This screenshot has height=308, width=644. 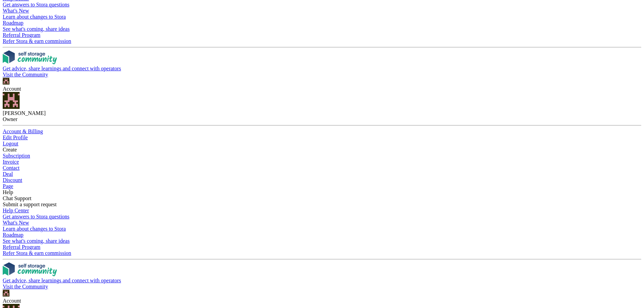 What do you see at coordinates (322, 156) in the screenshot?
I see `div: Subscription` at bounding box center [322, 156].